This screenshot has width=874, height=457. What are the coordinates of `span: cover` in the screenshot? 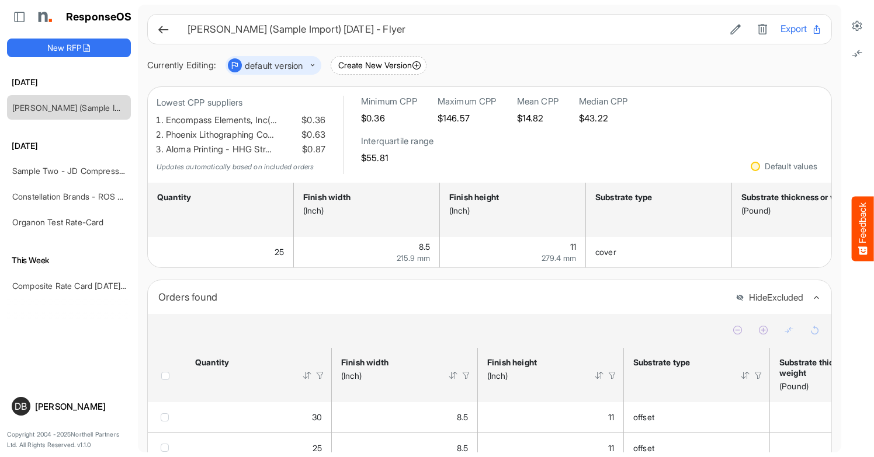 It's located at (606, 252).